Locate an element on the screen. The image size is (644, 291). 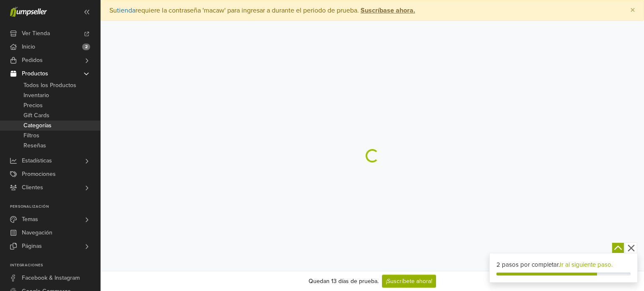
span: Navegación is located at coordinates (37, 233).